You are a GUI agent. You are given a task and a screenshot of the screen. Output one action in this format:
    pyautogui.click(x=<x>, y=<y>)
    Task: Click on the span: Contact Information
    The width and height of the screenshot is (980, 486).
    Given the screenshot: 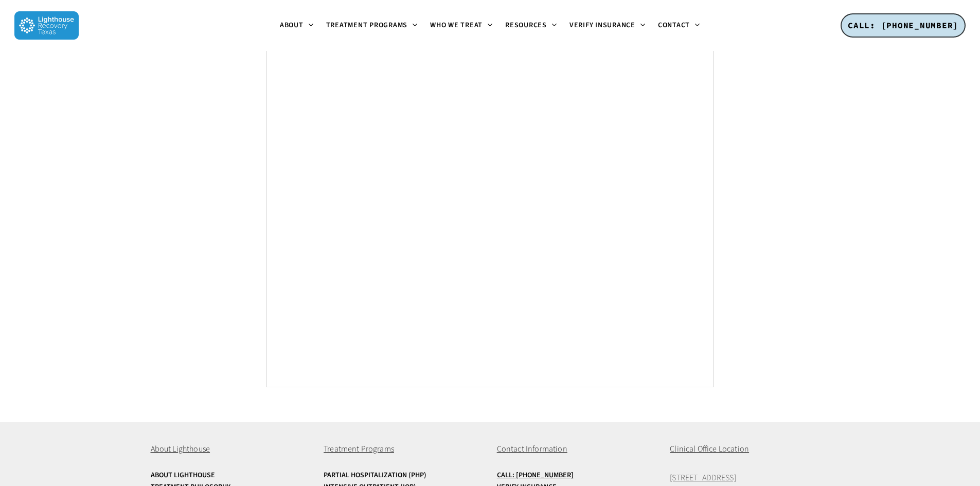 What is the action you would take?
    pyautogui.click(x=532, y=449)
    